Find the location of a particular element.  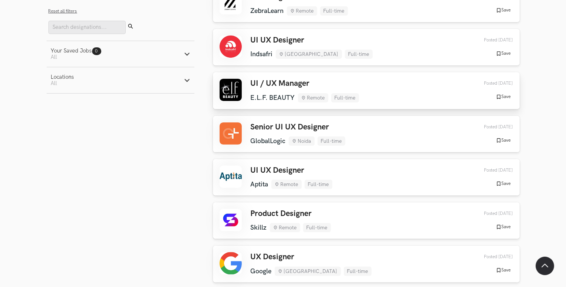

li: Google is located at coordinates (261, 271).